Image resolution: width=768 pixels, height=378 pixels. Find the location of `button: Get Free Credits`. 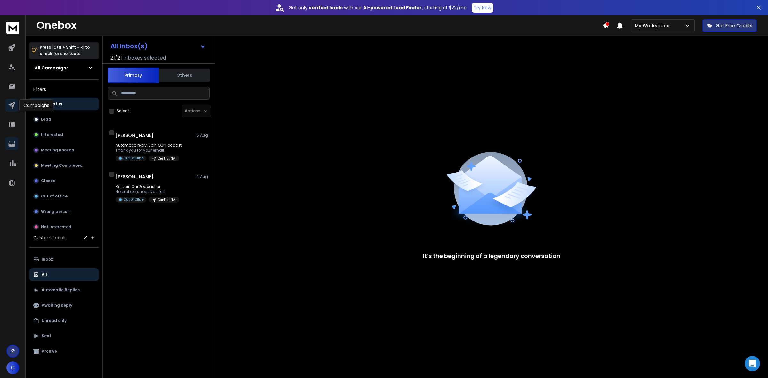

button: Get Free Credits is located at coordinates (729, 26).